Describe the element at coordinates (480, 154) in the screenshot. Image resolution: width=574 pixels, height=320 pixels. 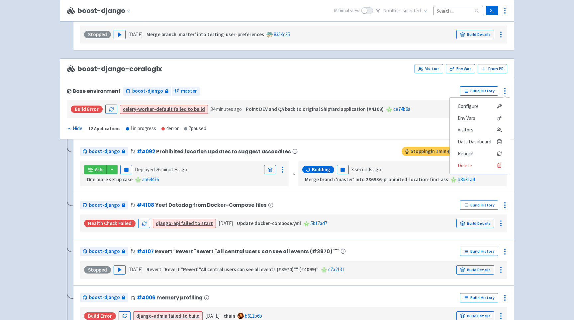
I see `button: Rebuild` at that location.